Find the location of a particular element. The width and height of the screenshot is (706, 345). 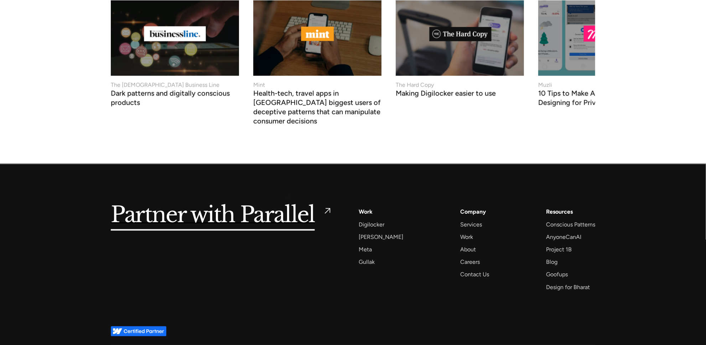

div: Mint is located at coordinates (259, 85).